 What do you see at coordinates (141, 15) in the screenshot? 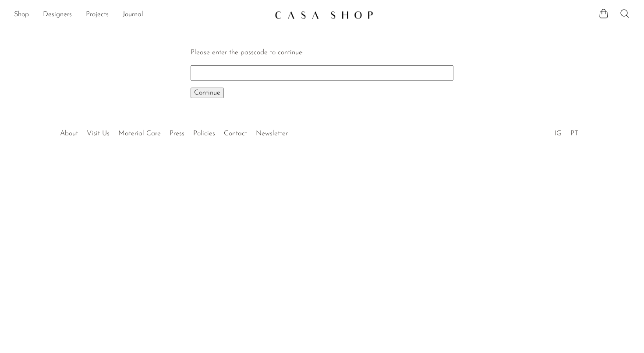
I see `nav: Desktop navigation` at bounding box center [141, 15].